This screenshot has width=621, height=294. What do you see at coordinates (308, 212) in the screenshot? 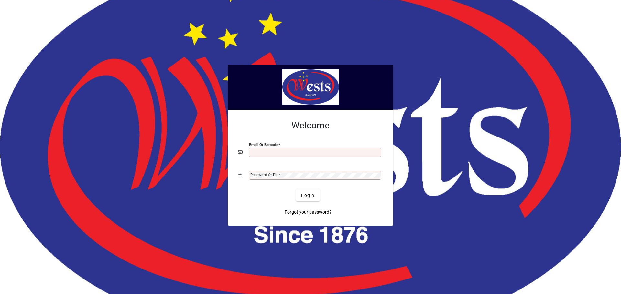
I see `a: Forgot your password?` at bounding box center [308, 212].